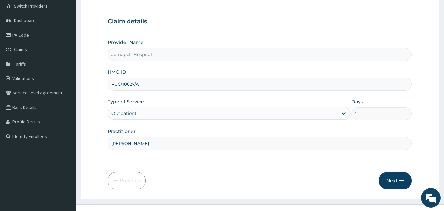 Image resolution: width=444 pixels, height=211 pixels. I want to click on label: Provider Name, so click(126, 42).